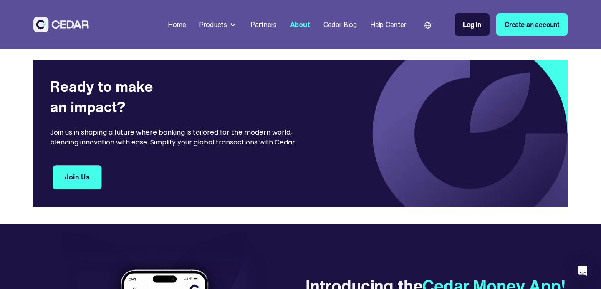  I want to click on div: Help Center, so click(388, 25).